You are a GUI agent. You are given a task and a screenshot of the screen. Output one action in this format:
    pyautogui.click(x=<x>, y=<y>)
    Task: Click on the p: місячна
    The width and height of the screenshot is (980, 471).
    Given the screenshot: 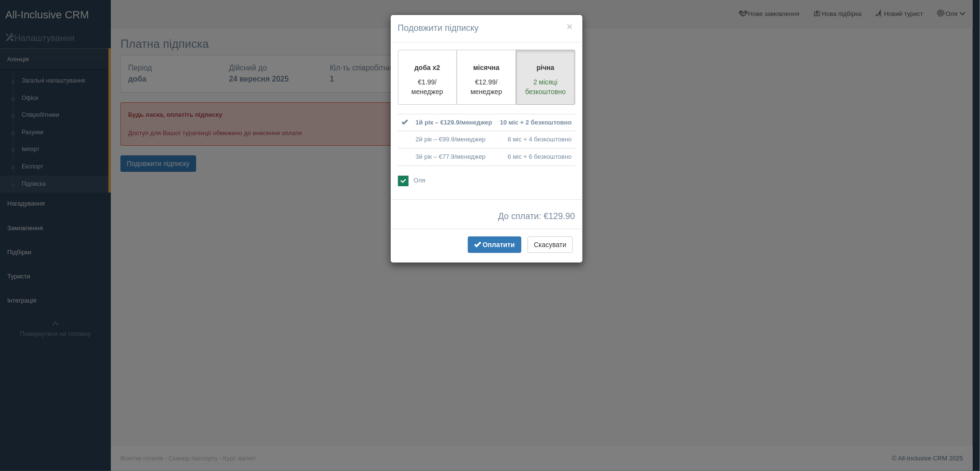 What is the action you would take?
    pyautogui.click(x=487, y=68)
    